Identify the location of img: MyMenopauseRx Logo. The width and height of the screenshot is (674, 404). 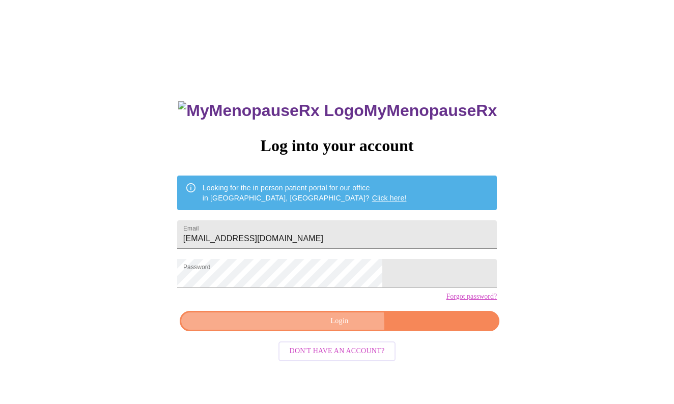
(271, 111).